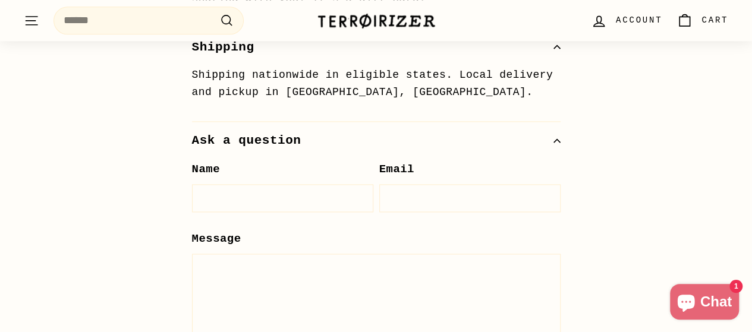 The image size is (752, 332). What do you see at coordinates (627, 20) in the screenshot?
I see `a: Account` at bounding box center [627, 20].